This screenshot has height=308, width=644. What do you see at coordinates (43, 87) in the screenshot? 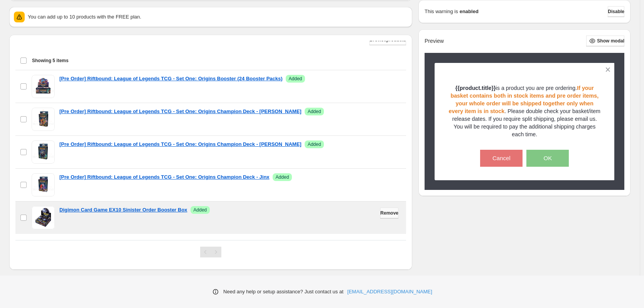
I see `img: [Pre Order] Riftbound: League of Legends TCG - Set One: Origins Booster (24 Booster Packs)` at bounding box center [43, 87].